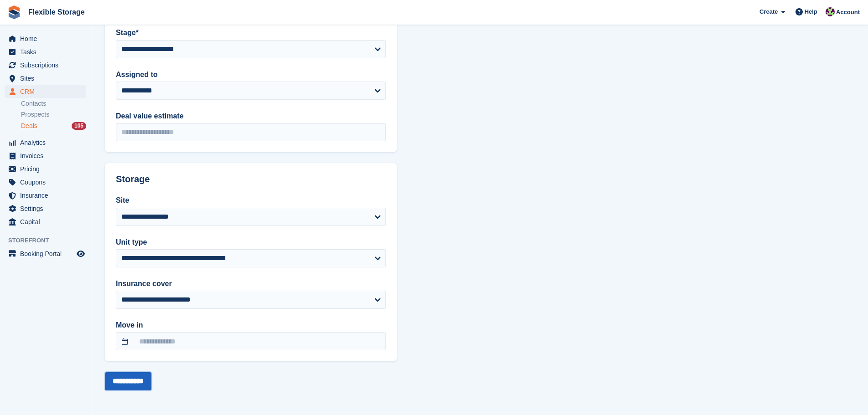 This screenshot has height=415, width=868. I want to click on span: Invoices, so click(47, 156).